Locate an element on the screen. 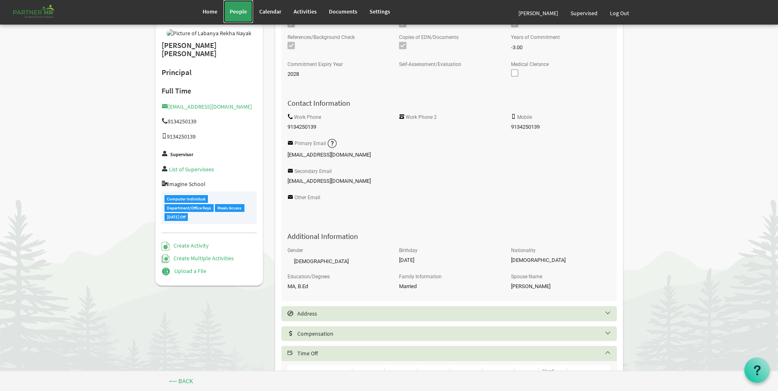  label: Nationality is located at coordinates (524, 251).